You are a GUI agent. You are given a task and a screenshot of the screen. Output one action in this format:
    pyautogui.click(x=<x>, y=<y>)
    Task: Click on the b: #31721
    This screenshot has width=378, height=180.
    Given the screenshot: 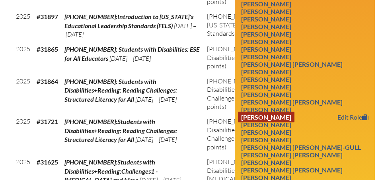 What is the action you would take?
    pyautogui.click(x=47, y=121)
    